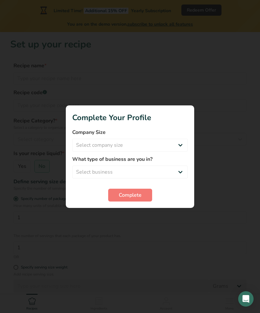 The image size is (260, 313). I want to click on label: What type of business are you in?, so click(130, 159).